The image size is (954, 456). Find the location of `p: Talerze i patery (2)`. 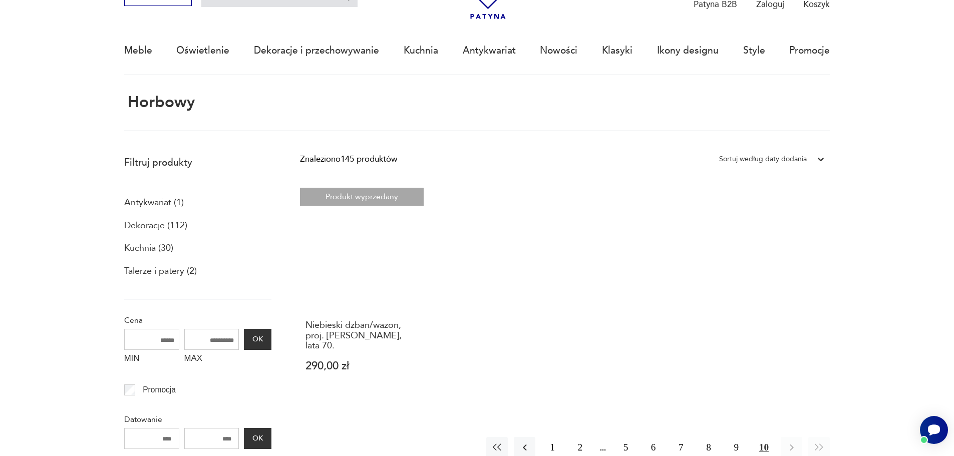

p: Talerze i patery (2) is located at coordinates (160, 271).